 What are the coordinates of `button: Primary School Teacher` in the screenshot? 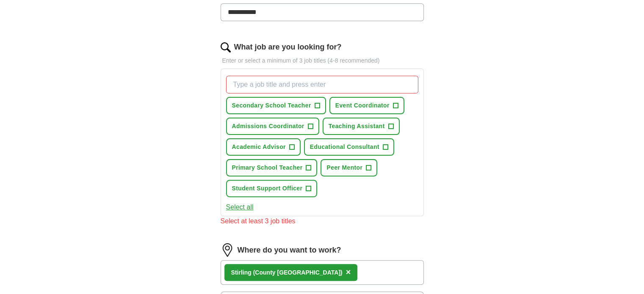 It's located at (272, 167).